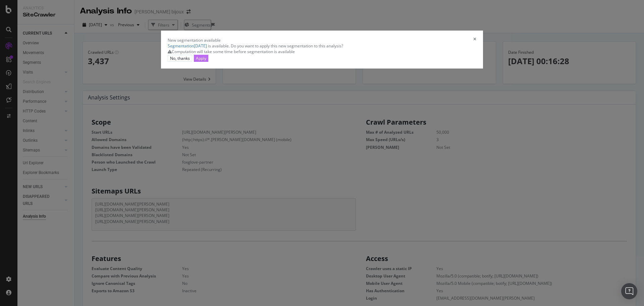 Image resolution: width=644 pixels, height=306 pixels. I want to click on div: Computation will take some time before segmentation is available, so click(324, 51).